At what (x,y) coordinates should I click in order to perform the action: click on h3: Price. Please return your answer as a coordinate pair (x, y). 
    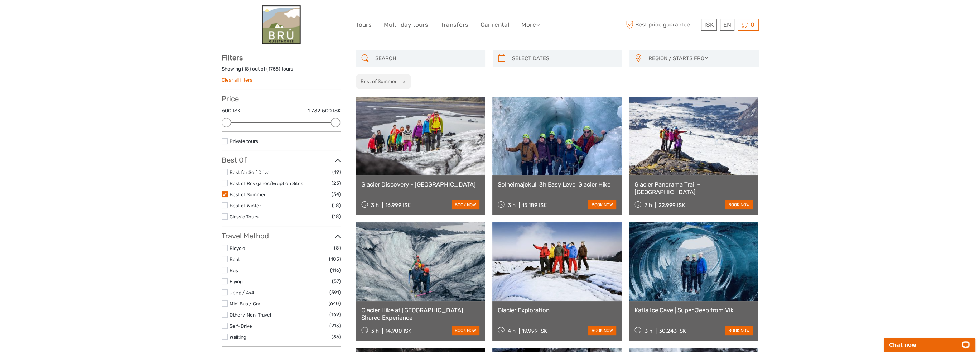
    Looking at the image, I should click on (281, 99).